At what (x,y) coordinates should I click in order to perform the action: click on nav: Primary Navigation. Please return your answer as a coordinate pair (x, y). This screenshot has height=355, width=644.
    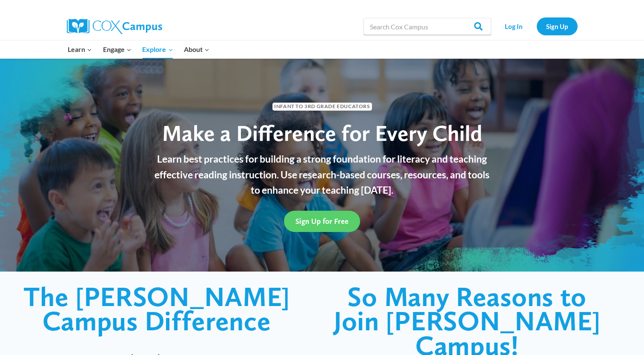
    Looking at the image, I should click on (139, 49).